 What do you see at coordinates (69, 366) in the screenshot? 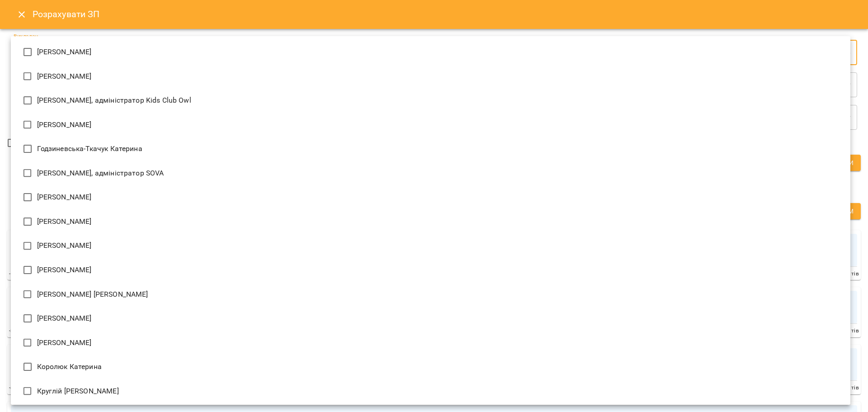
I see `span: Королюк Катерина` at bounding box center [69, 366].